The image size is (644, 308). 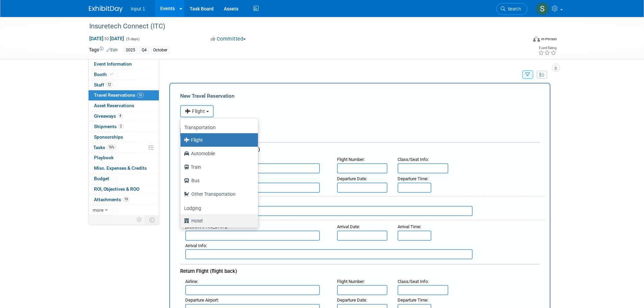 What do you see at coordinates (118, 95) in the screenshot?
I see `span: Travel Reservations` at bounding box center [118, 95].